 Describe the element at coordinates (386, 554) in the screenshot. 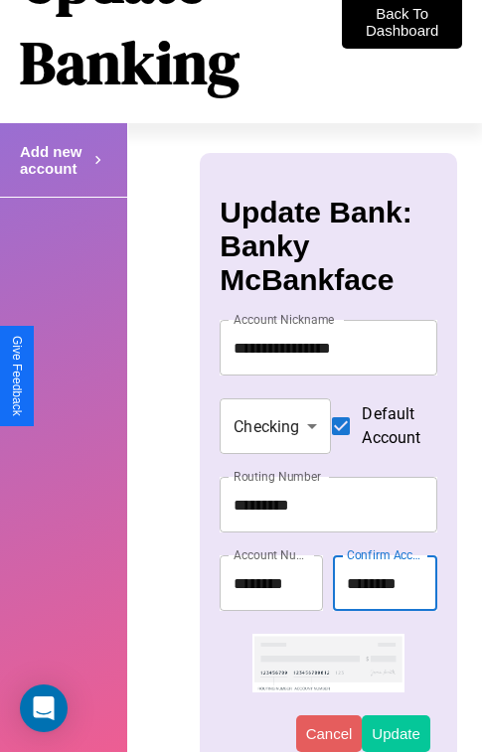

I see `label: Confirm Account Number` at that location.